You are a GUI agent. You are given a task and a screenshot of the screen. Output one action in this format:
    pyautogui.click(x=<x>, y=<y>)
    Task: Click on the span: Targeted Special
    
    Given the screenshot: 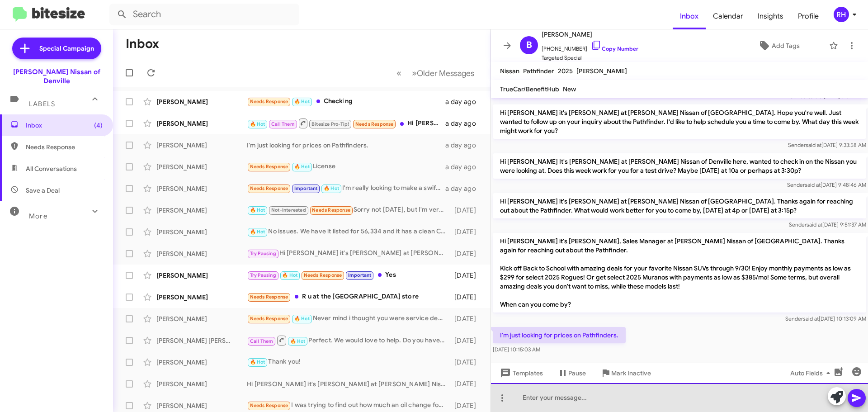 What is the action you would take?
    pyautogui.click(x=590, y=58)
    